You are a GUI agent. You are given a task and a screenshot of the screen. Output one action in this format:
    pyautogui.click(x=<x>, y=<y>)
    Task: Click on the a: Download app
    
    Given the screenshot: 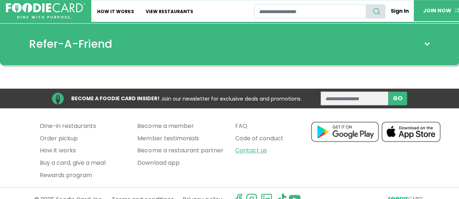 What is the action you would take?
    pyautogui.click(x=180, y=163)
    